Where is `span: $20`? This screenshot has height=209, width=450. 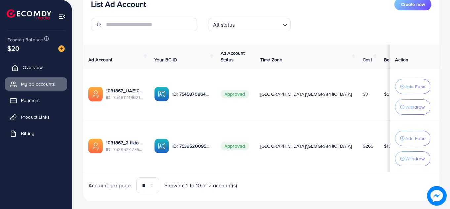 span: $20 is located at coordinates (13, 48).